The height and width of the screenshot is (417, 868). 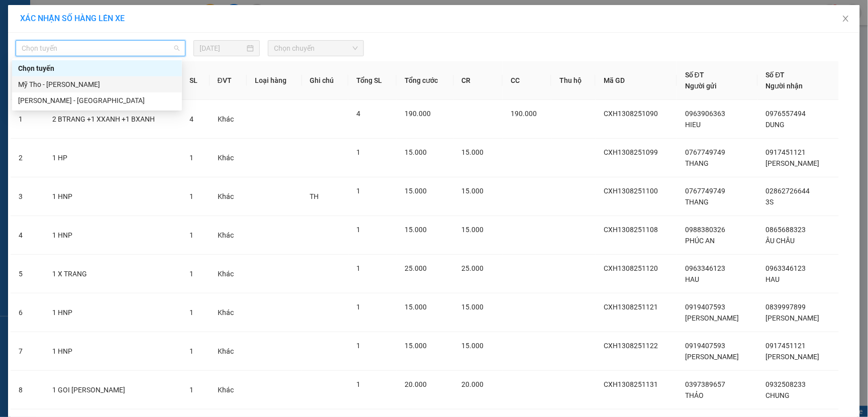 I want to click on span: 3S, so click(x=770, y=202).